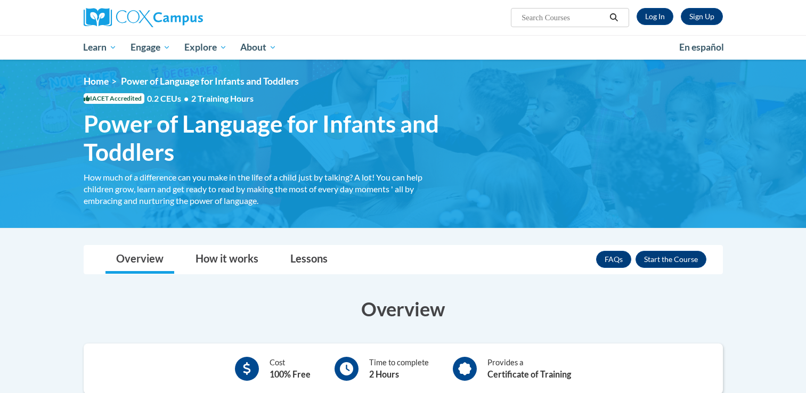 Image resolution: width=806 pixels, height=393 pixels. I want to click on a: Lessons, so click(309, 259).